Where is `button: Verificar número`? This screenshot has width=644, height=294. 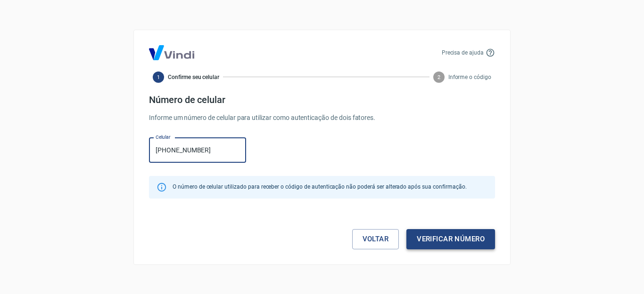
button: Verificar número is located at coordinates (451, 239).